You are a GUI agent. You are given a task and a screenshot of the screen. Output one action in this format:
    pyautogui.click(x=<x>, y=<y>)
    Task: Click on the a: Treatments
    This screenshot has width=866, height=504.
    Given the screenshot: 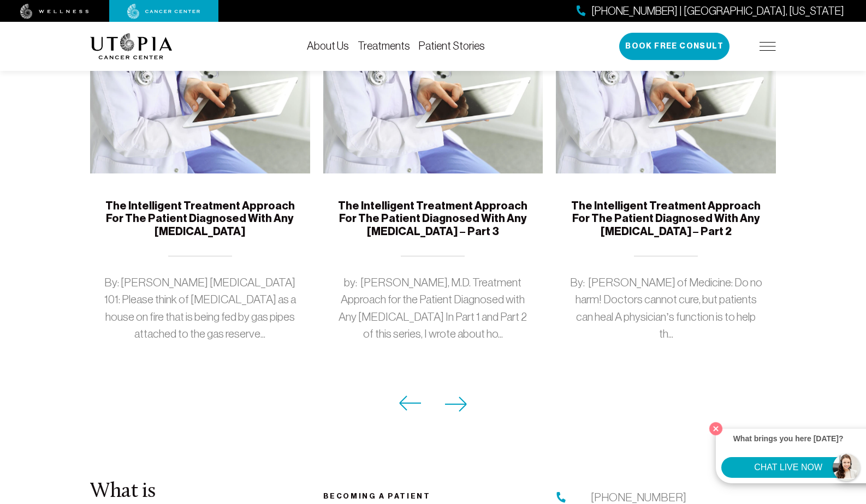 What is the action you would take?
    pyautogui.click(x=384, y=46)
    